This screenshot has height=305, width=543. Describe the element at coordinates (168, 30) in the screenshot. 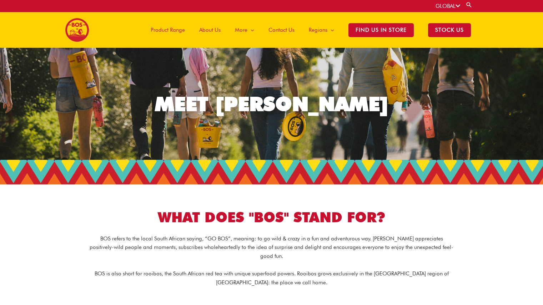

I see `a: Product Range` at that location.